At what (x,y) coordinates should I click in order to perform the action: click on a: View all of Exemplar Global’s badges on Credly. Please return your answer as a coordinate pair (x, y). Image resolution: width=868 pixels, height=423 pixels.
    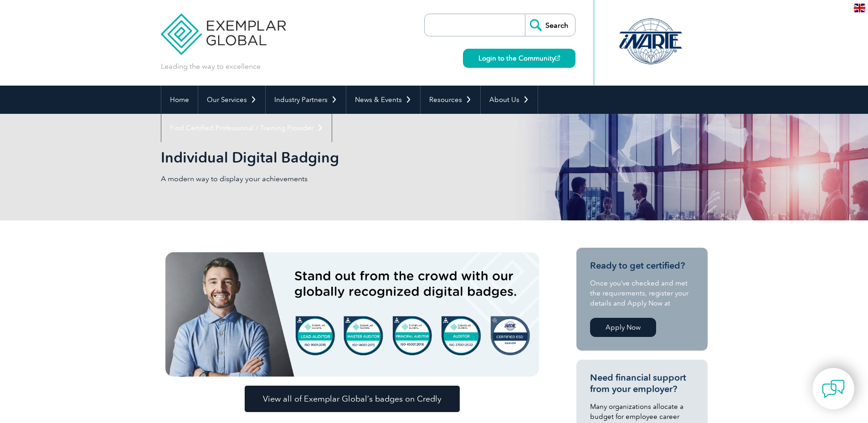
    Looking at the image, I should click on (352, 399).